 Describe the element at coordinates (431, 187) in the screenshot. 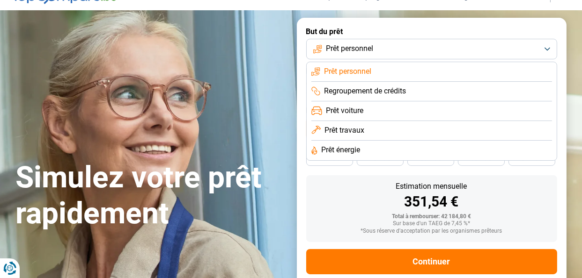

I see `div: Estimation mensuelle` at that location.